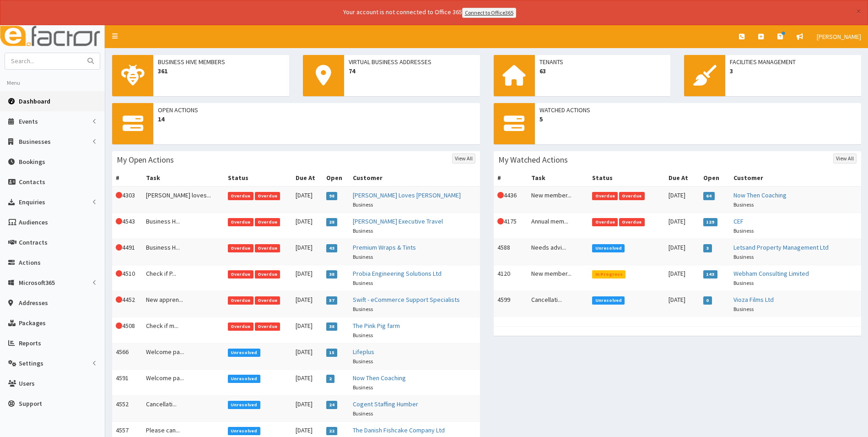  What do you see at coordinates (603, 71) in the screenshot?
I see `span: 63` at bounding box center [603, 71].